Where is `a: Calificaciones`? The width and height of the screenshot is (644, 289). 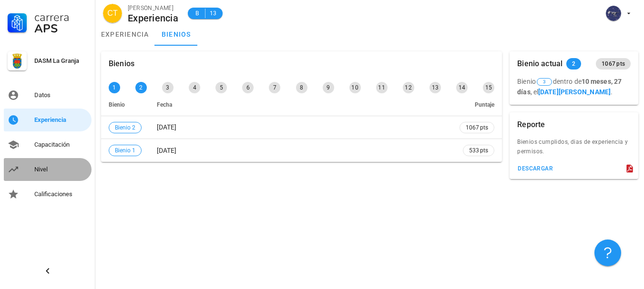
a: Calificaciones is located at coordinates (48, 194).